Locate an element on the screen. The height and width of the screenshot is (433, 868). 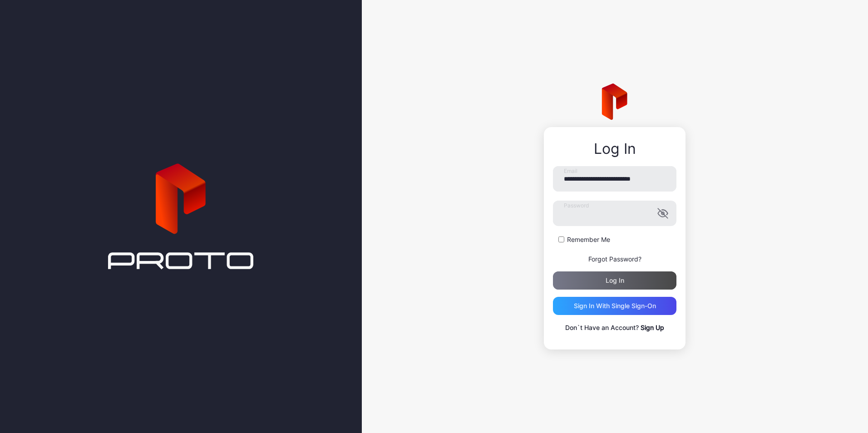
div: Sign in With Single Sign-On is located at coordinates (615, 306).